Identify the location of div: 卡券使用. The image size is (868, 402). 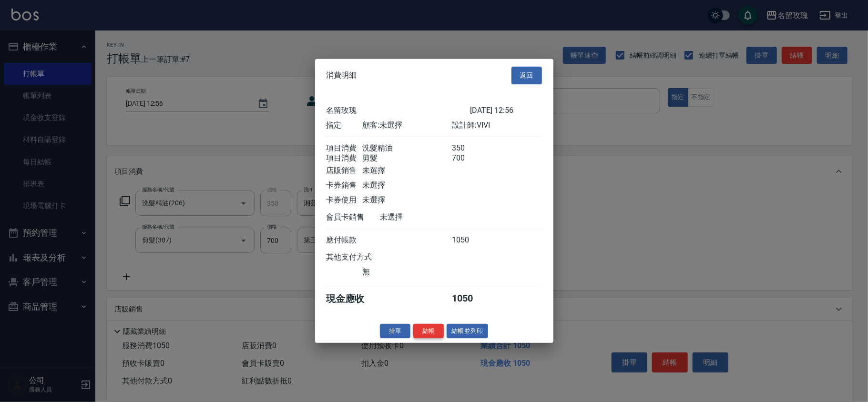
(345, 200).